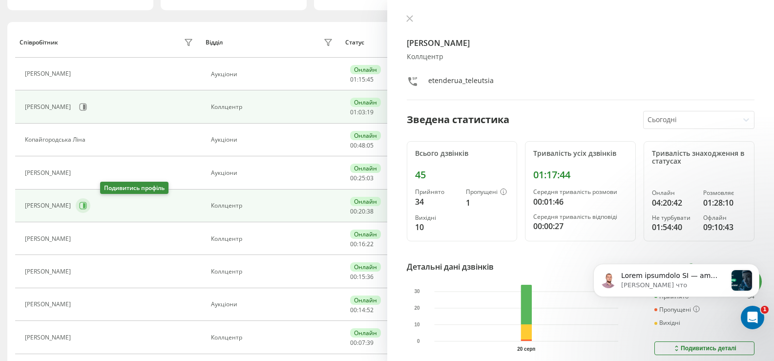  What do you see at coordinates (370, 244) in the screenshot?
I see `span: 22` at bounding box center [370, 244].